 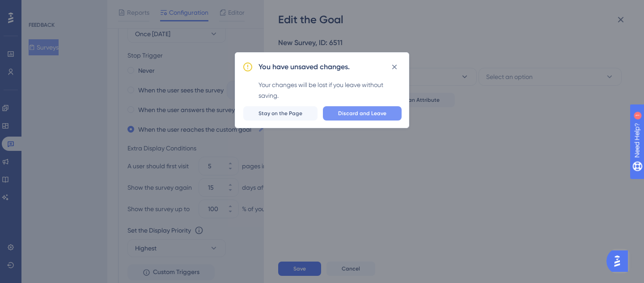 What do you see at coordinates (363, 114) in the screenshot?
I see `span: Discard and Leave` at bounding box center [363, 114].